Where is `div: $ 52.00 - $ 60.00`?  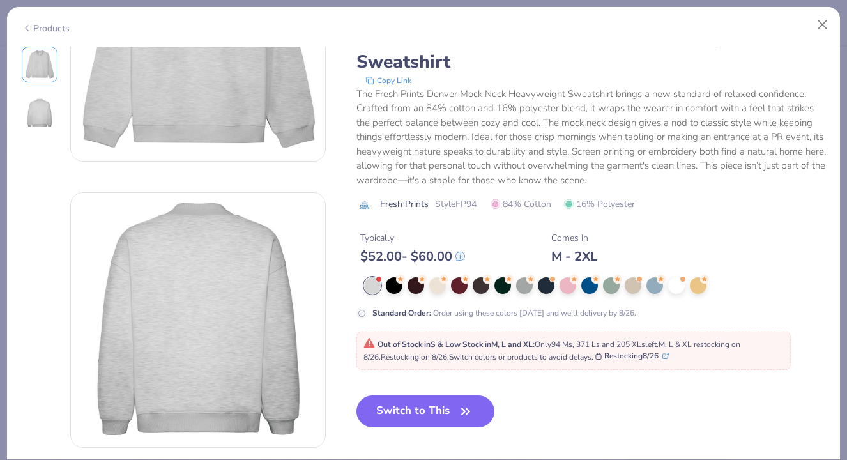 div: $ 52.00 - $ 60.00 is located at coordinates (413, 256).